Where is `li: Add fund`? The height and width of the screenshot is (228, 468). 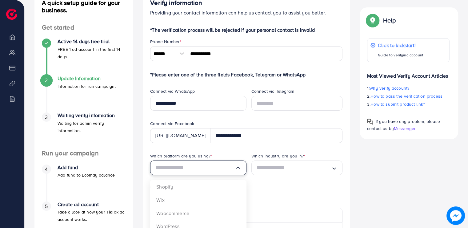
li: Add fund is located at coordinates (84, 183).